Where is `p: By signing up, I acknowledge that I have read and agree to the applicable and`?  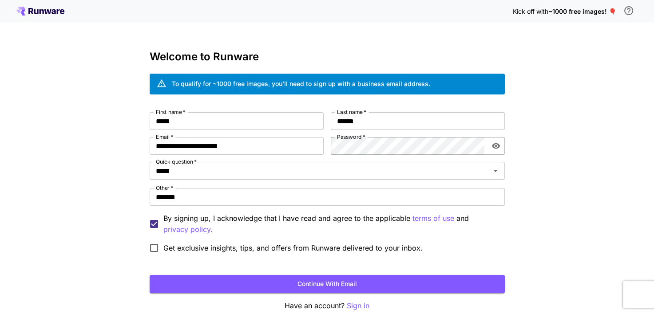
p: By signing up, I acknowledge that I have read and agree to the applicable and is located at coordinates (330, 224).